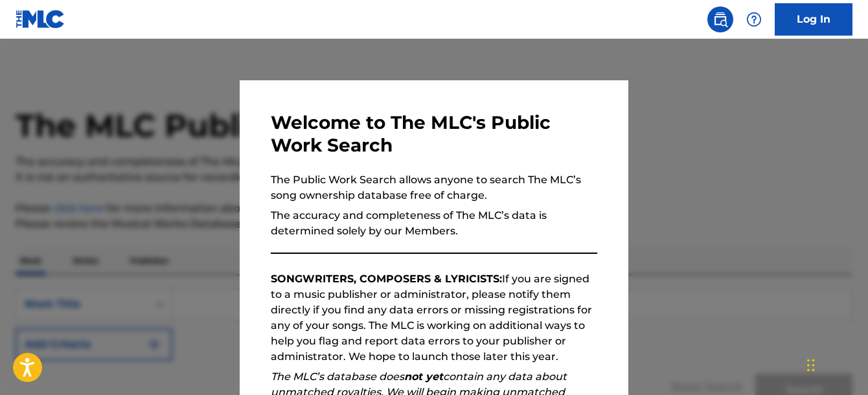 Image resolution: width=868 pixels, height=395 pixels. Describe the element at coordinates (813, 19) in the screenshot. I see `a: Log In` at that location.